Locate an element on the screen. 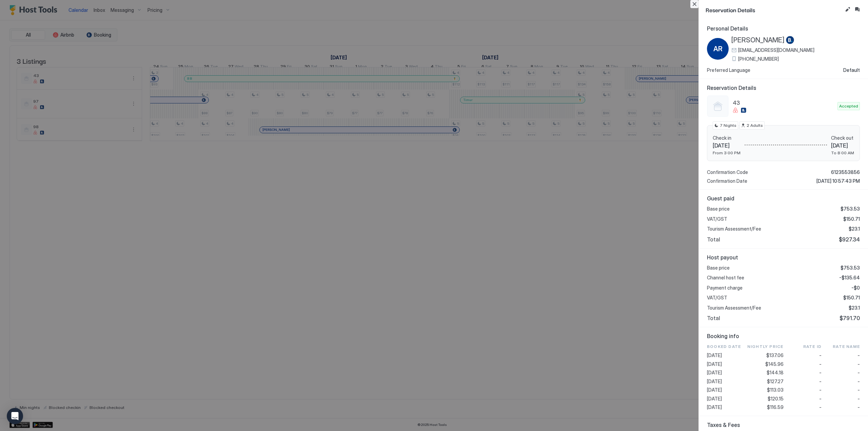 This screenshot has width=868, height=431. span: Rate Name is located at coordinates (846, 347).